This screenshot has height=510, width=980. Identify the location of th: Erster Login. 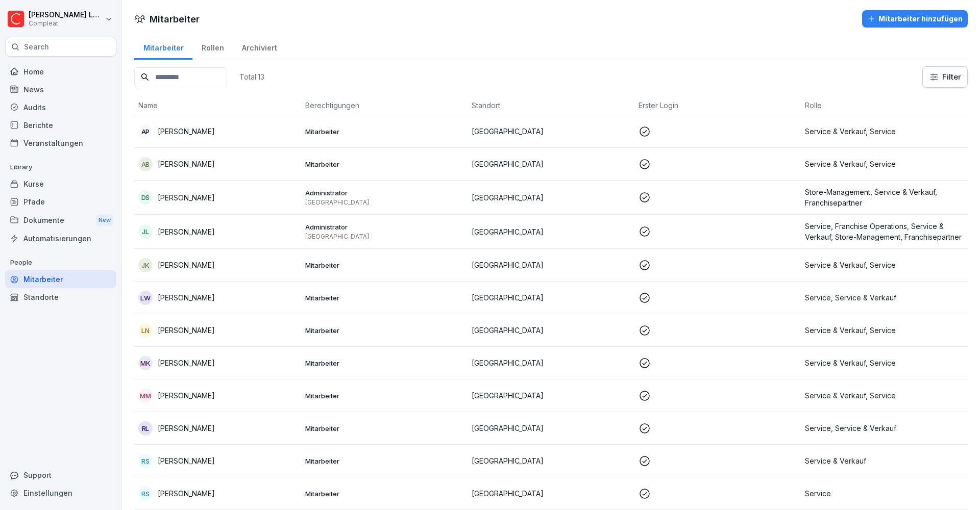
(718, 106).